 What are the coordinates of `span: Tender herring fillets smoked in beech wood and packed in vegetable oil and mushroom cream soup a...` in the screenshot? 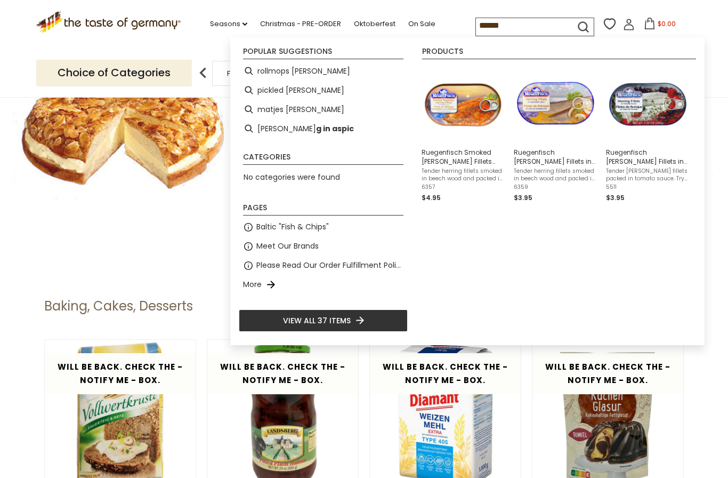 It's located at (556, 175).